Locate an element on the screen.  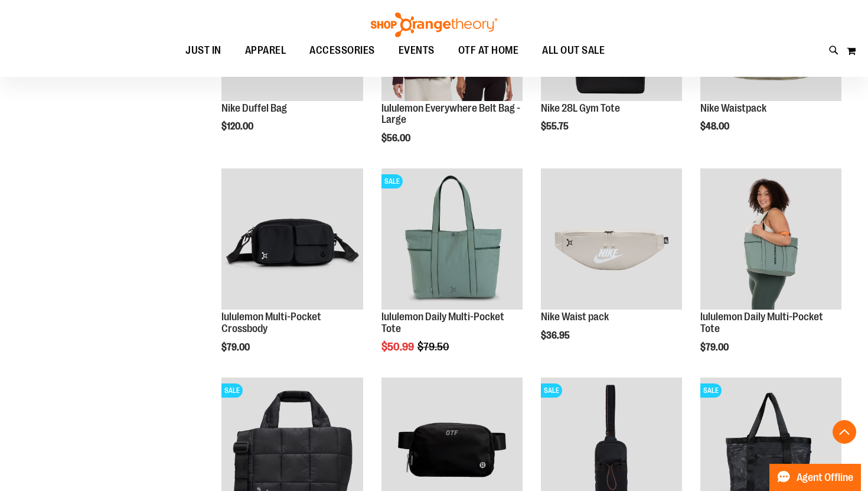
span: $79.50 is located at coordinates (434, 347).